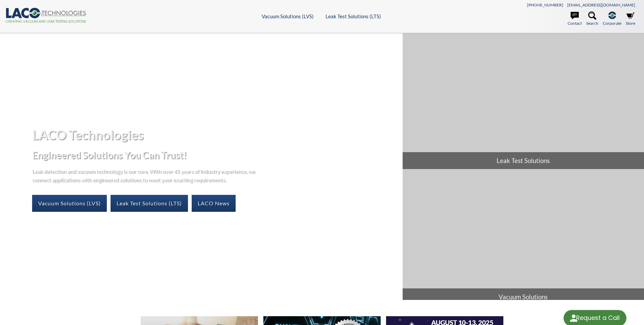 Image resolution: width=644 pixels, height=325 pixels. Describe the element at coordinates (146, 175) in the screenshot. I see `p: Leak detection and vacuum technology is our core. With over 45 years of industry experience, we c...` at that location.